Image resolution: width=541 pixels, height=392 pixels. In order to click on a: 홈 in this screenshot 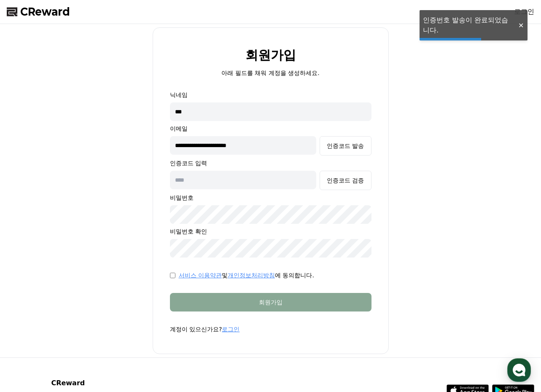, I will do `click(29, 278)`.